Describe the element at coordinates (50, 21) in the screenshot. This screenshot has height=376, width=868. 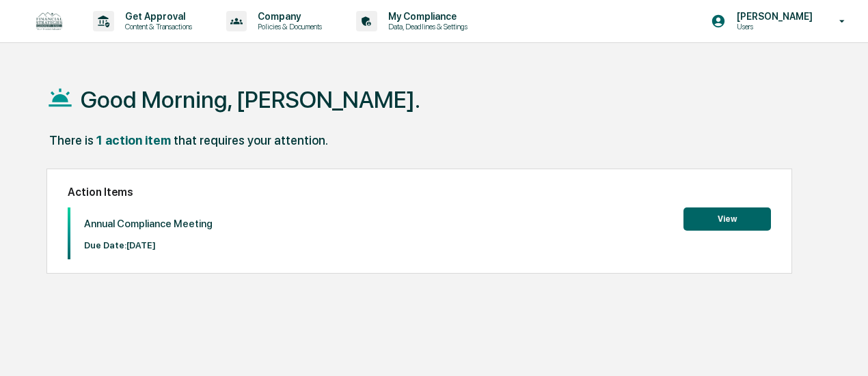
I see `img: logo` at that location.